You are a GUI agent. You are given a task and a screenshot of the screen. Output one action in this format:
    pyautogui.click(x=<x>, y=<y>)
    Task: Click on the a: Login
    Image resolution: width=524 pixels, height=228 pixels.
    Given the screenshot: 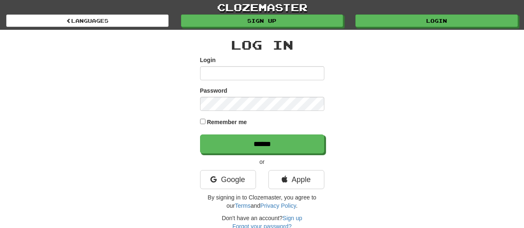 What is the action you would take?
    pyautogui.click(x=436, y=21)
    